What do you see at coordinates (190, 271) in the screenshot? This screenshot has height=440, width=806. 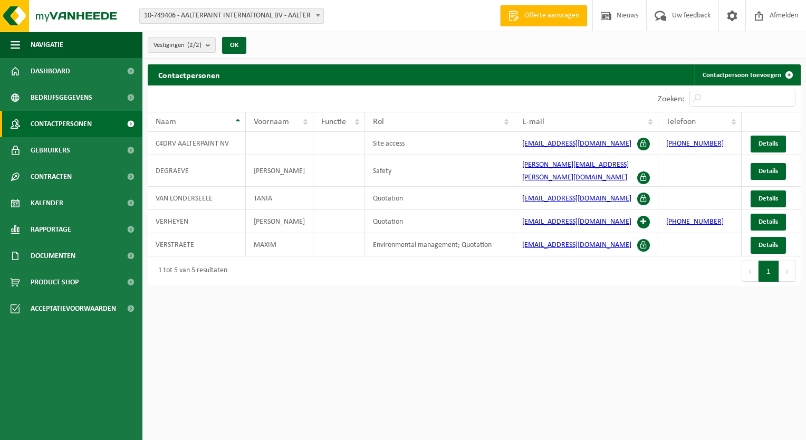 I see `div: 1 tot 5 van 5 resultaten` at bounding box center [190, 271].